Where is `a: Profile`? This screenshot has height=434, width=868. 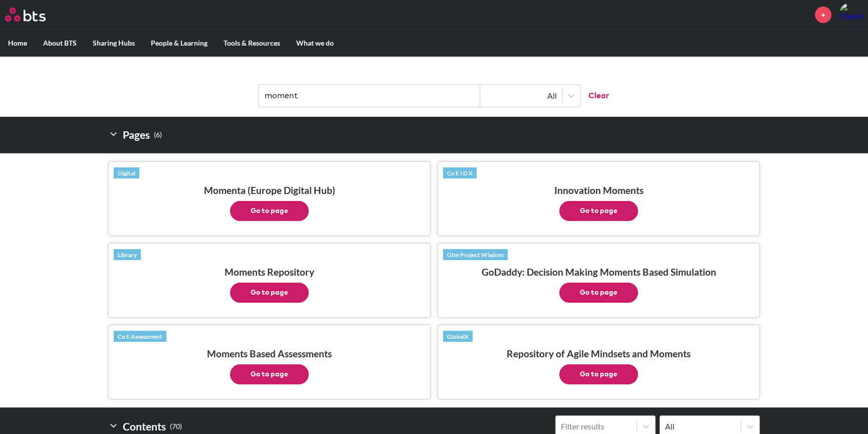
a: Profile is located at coordinates (851, 15).